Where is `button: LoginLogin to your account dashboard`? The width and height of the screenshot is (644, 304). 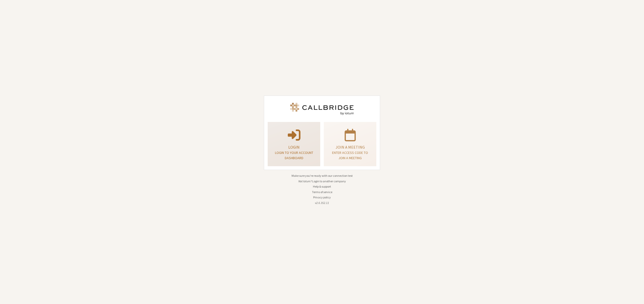
button: LoginLogin to your account dashboard is located at coordinates (294, 144).